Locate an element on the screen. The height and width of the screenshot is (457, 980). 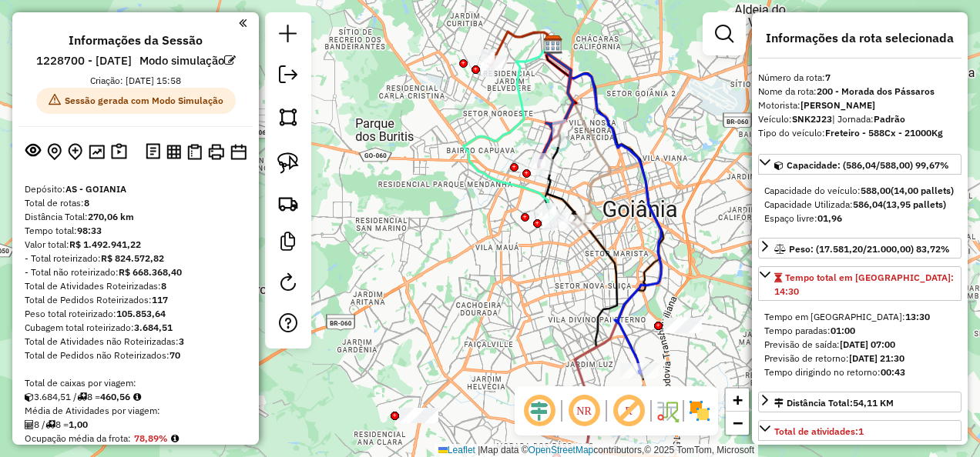
button: Visualizar Romaneio is located at coordinates (194, 152).